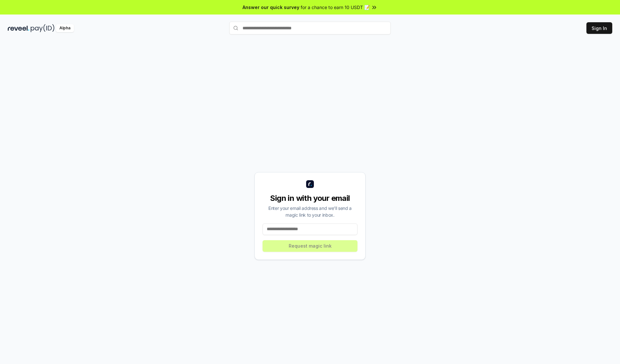 This screenshot has width=620, height=364. What do you see at coordinates (271, 7) in the screenshot?
I see `span: Answer our quick survey` at bounding box center [271, 7].